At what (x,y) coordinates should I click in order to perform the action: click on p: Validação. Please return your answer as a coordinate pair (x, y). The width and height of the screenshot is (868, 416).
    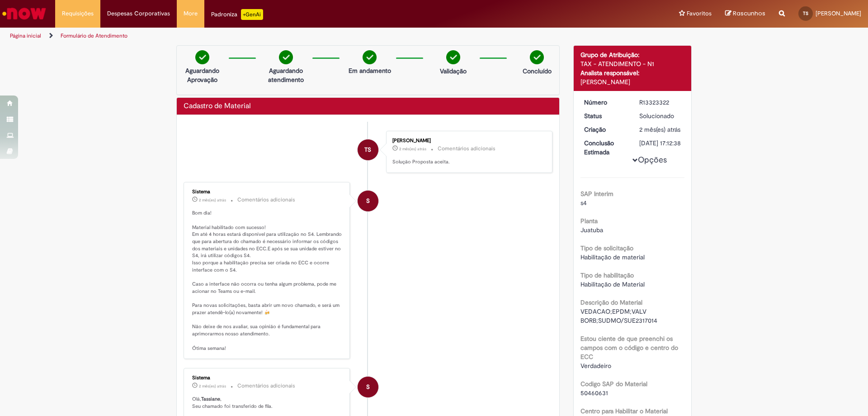
    Looking at the image, I should click on (453, 71).